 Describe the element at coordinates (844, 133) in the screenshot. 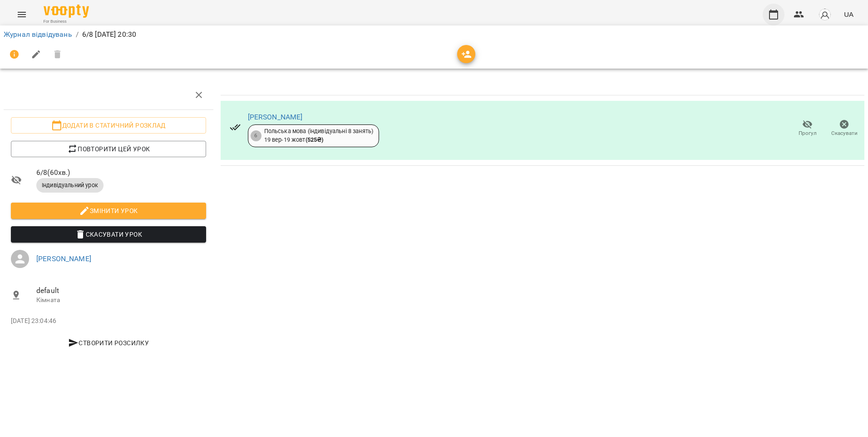

I see `span: Скасувати` at that location.